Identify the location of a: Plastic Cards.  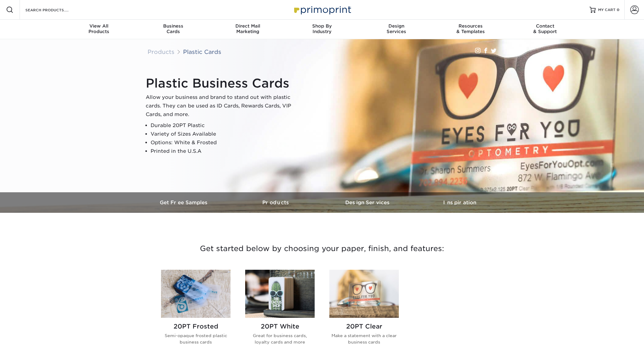
(202, 51).